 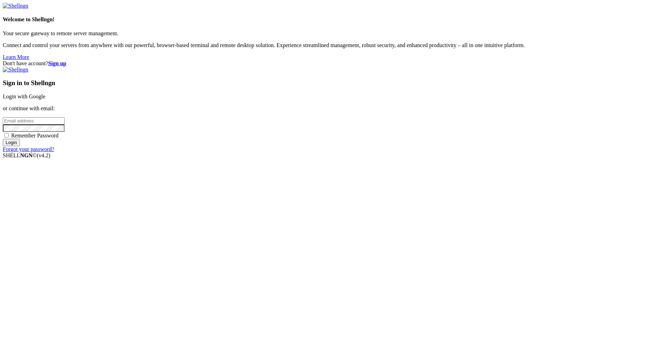 I want to click on span: 4.2.0, so click(x=44, y=155).